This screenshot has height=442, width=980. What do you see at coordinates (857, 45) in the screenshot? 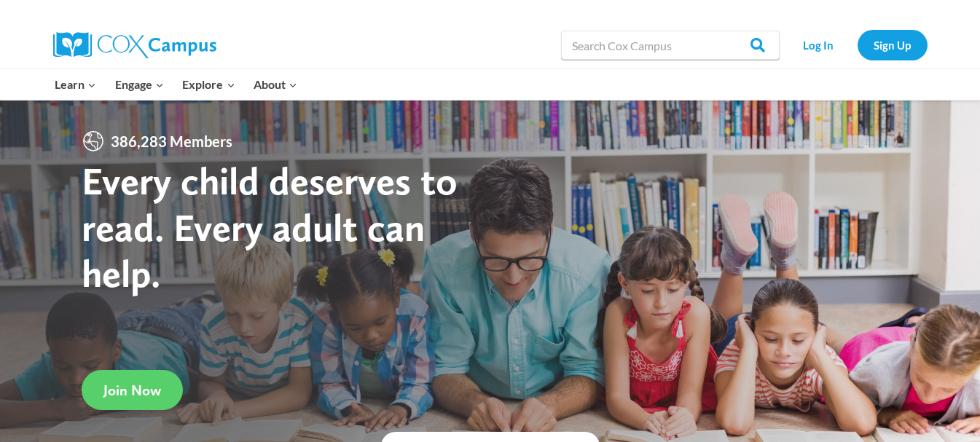
I see `nav: Secondary Navigation` at bounding box center [857, 45].